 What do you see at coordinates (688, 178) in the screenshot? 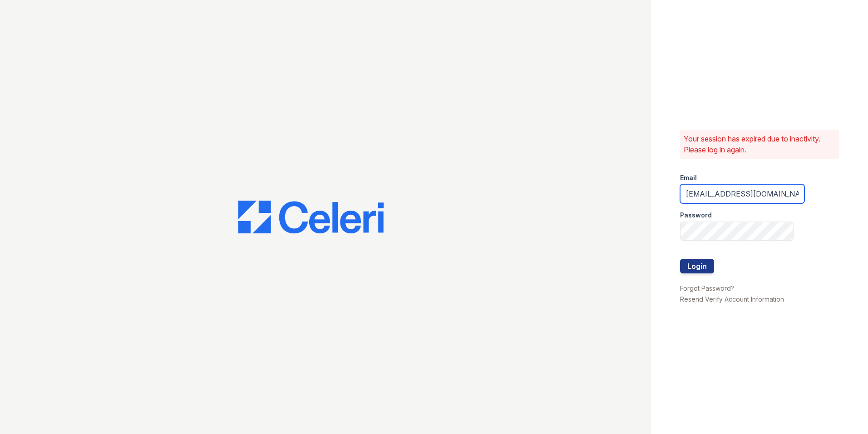
I see `label: Email` at bounding box center [688, 178].